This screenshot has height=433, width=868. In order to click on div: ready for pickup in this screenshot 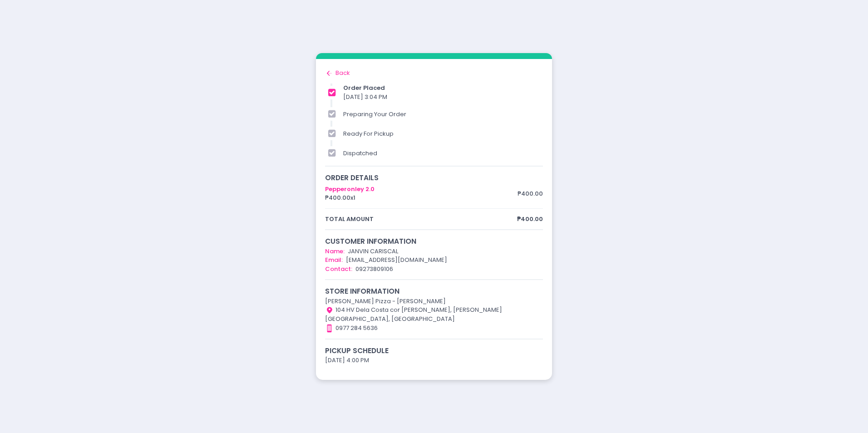, I will do `click(443, 134)`.